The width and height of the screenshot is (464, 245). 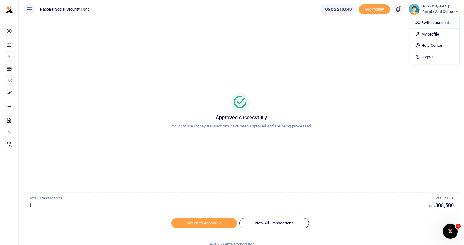 What do you see at coordinates (414, 9) in the screenshot?
I see `img: profile-user` at bounding box center [414, 9].